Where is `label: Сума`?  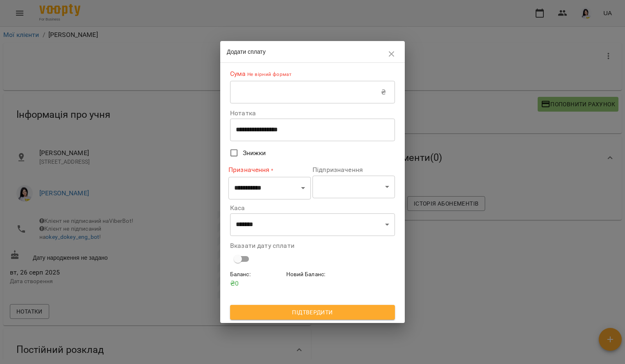
label: Сума is located at coordinates (313, 74).